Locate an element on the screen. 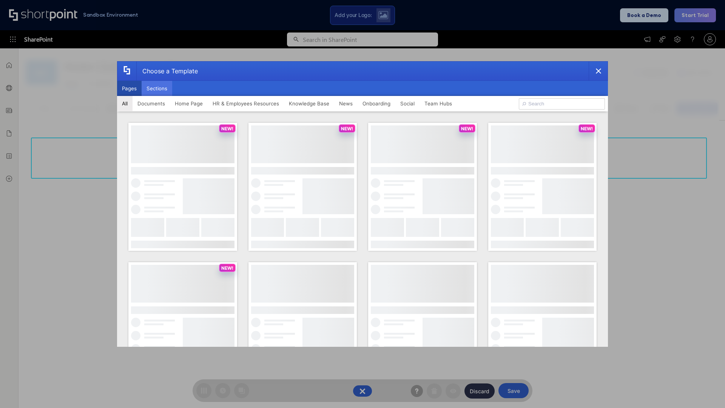 The width and height of the screenshot is (725, 408). button: Knowledge Base is located at coordinates (309, 103).